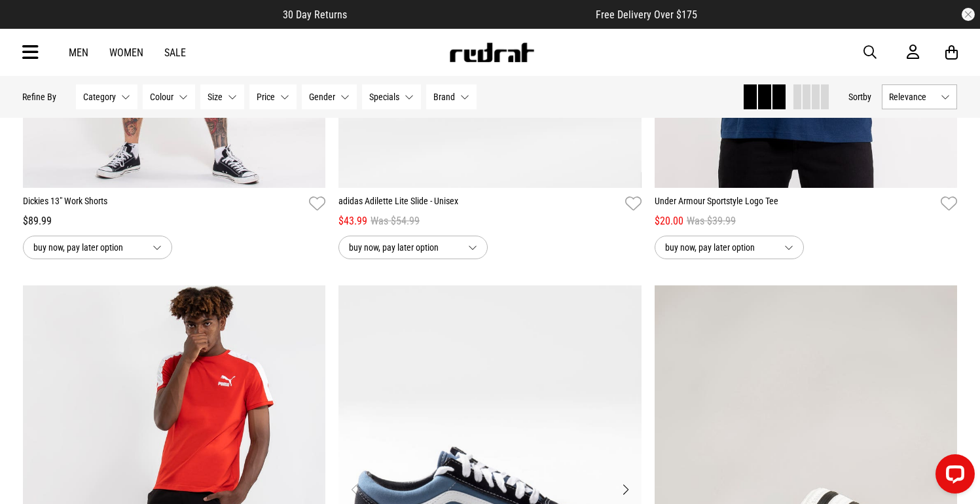 The width and height of the screenshot is (980, 504). I want to click on a: Women, so click(127, 53).